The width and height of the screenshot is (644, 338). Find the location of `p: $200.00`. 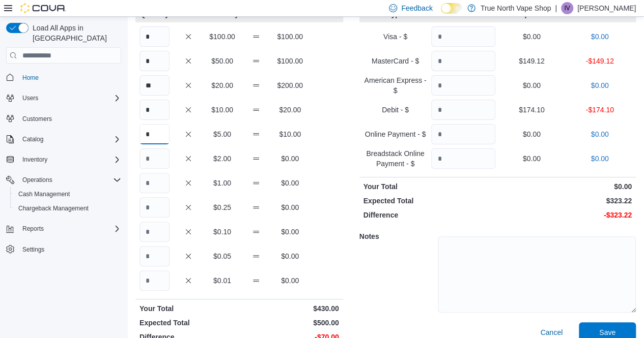

p: $200.00 is located at coordinates (290, 86).